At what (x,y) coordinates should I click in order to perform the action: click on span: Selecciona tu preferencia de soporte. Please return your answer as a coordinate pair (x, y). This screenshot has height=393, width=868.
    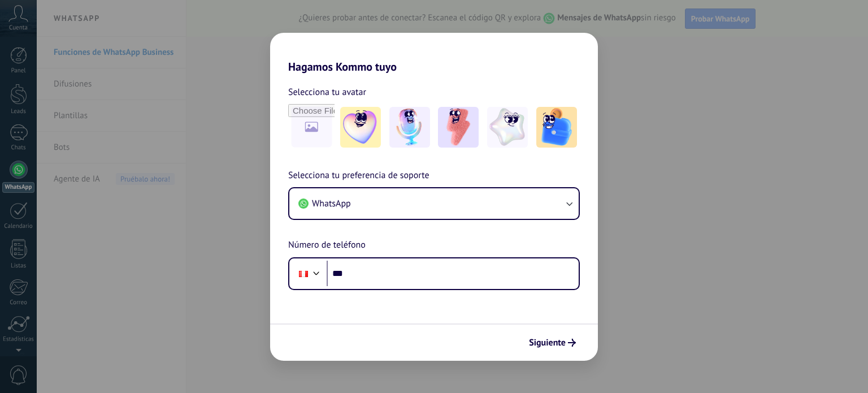
    Looking at the image, I should click on (359, 176).